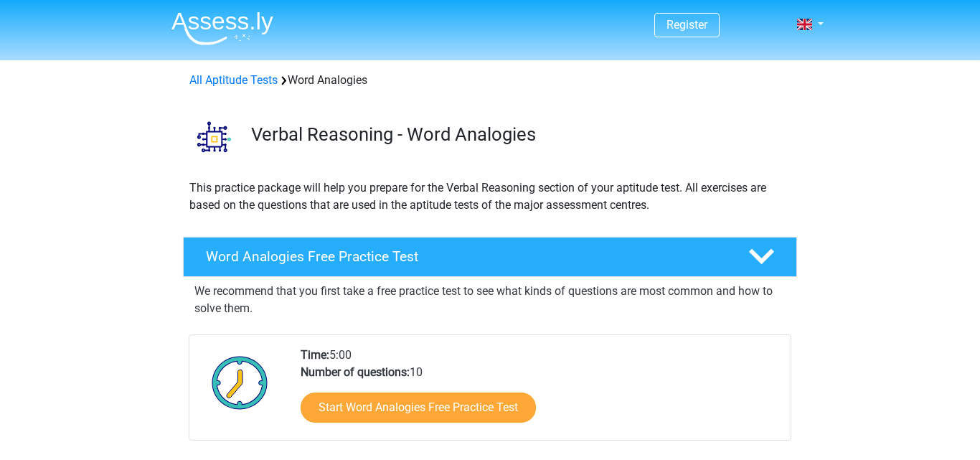 The height and width of the screenshot is (460, 980). Describe the element at coordinates (233, 79) in the screenshot. I see `a: All Aptitude Tests` at that location.